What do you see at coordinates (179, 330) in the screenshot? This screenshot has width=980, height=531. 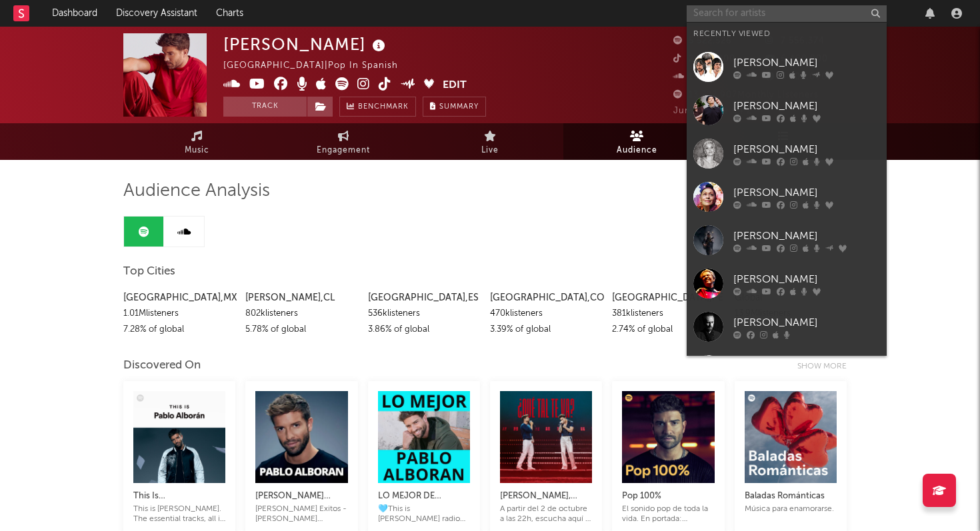 I see `div: 7.28 % of global` at bounding box center [179, 330].